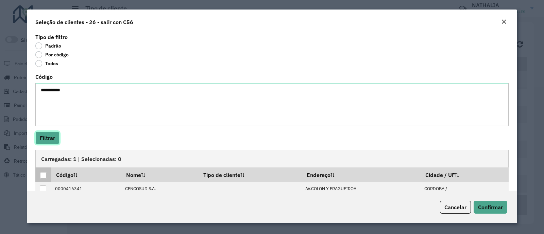 This screenshot has width=544, height=234. I want to click on label: Padrão, so click(48, 46).